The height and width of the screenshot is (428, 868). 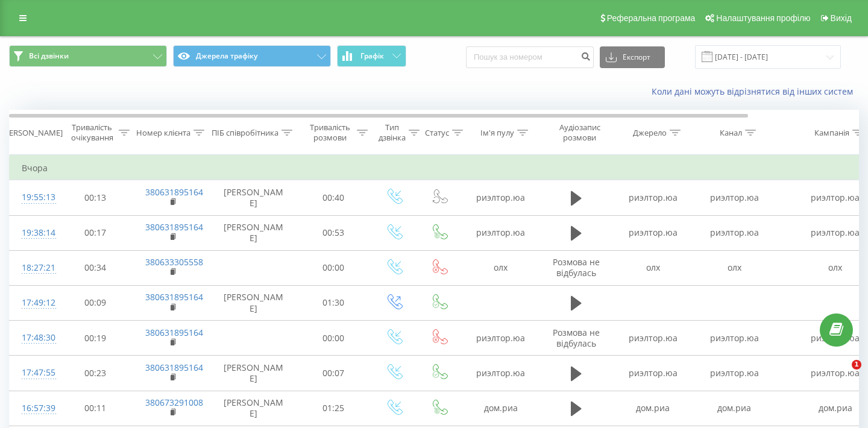 What do you see at coordinates (252, 56) in the screenshot?
I see `button: Джерела трафіку` at bounding box center [252, 56].